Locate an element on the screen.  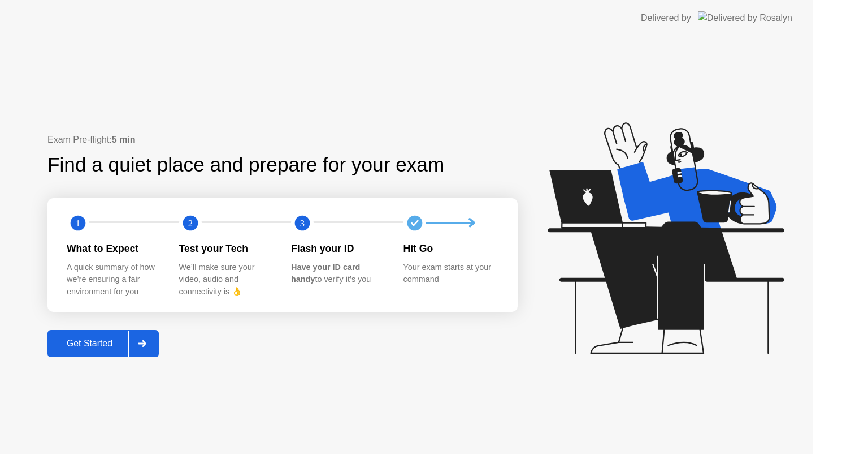
div: Test your Tech is located at coordinates (226, 248).